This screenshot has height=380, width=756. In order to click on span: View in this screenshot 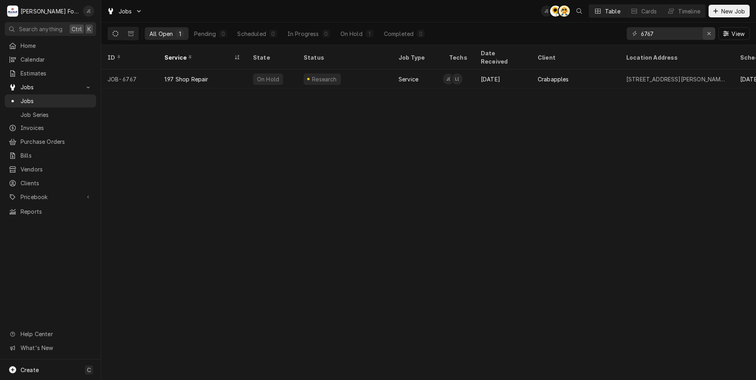, I will do `click(737, 34)`.